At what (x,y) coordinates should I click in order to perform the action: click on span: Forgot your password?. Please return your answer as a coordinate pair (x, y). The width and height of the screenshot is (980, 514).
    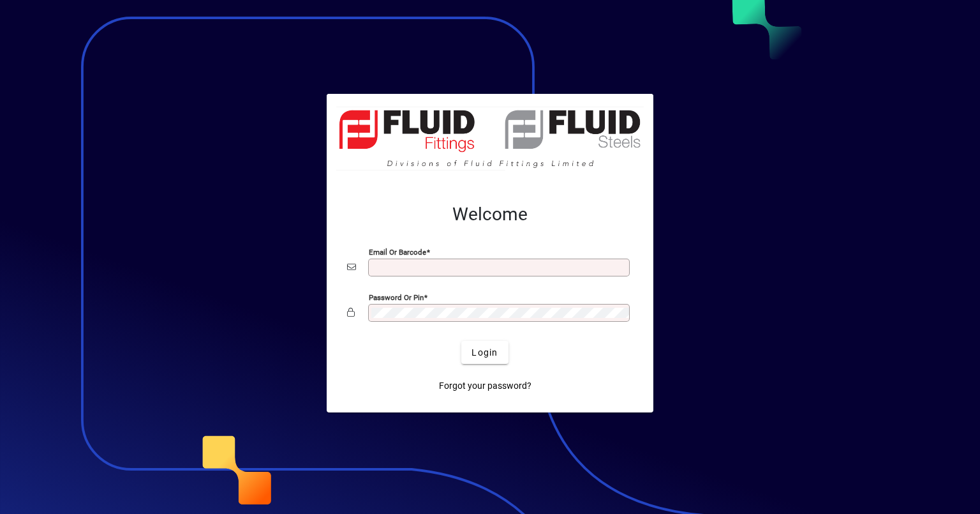
    Looking at the image, I should click on (485, 385).